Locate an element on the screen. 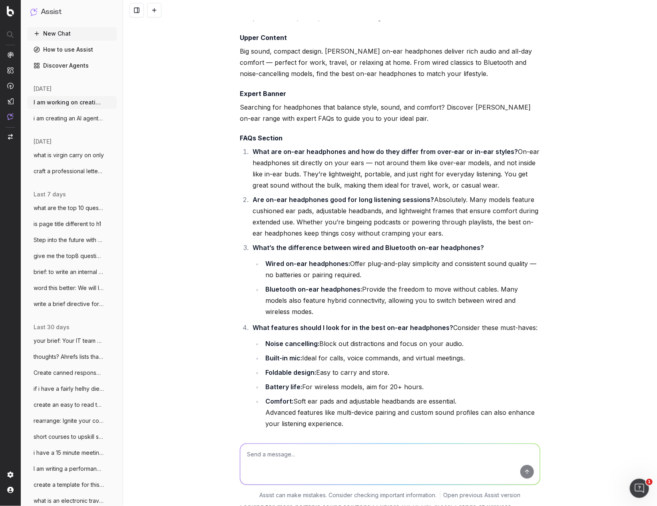  strong: What are on-ear headphones and how do they differ from over-ear or in-ear styles? is located at coordinates (385, 152).